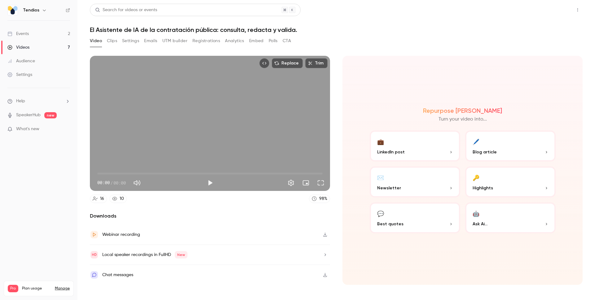 This screenshot has height=300, width=595. I want to click on span: Plan usage, so click(37, 289).